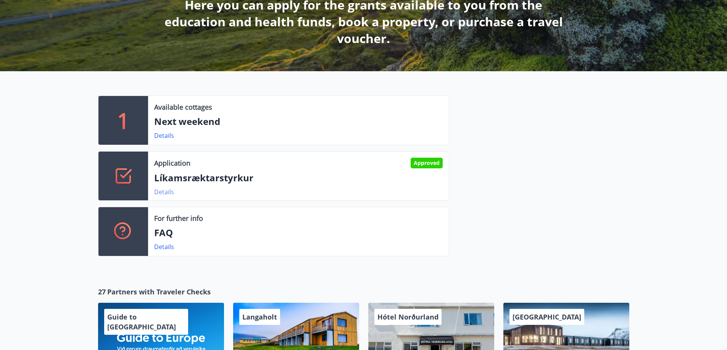 Image resolution: width=727 pixels, height=350 pixels. What do you see at coordinates (172, 163) in the screenshot?
I see `p: Application` at bounding box center [172, 163].